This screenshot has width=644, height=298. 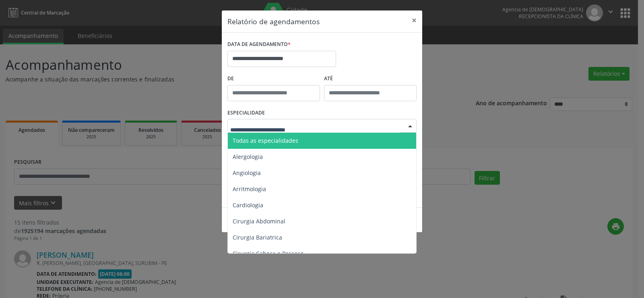 I want to click on button: Close, so click(x=414, y=20).